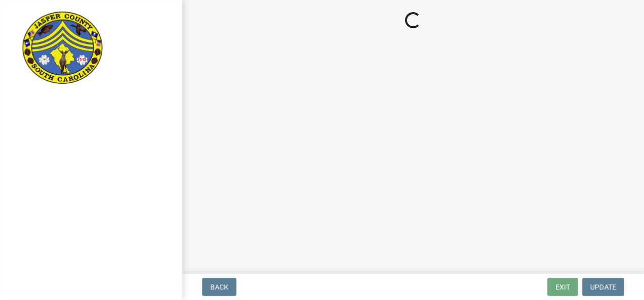  Describe the element at coordinates (604, 287) in the screenshot. I see `button: Update` at that location.